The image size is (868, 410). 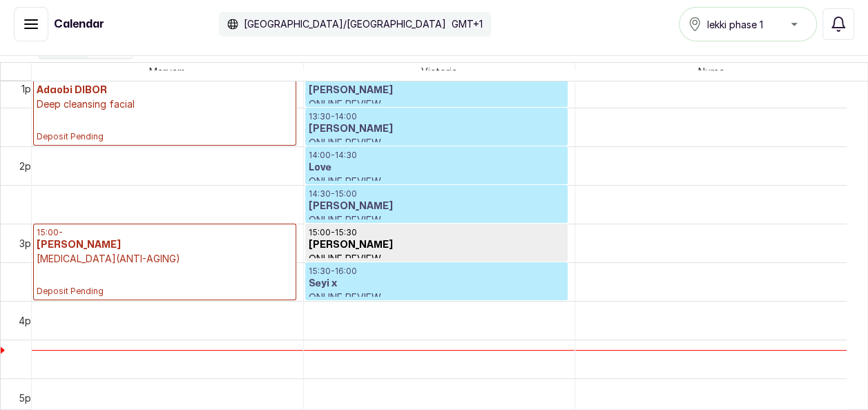 I want to click on h1: Calendar, so click(x=79, y=24).